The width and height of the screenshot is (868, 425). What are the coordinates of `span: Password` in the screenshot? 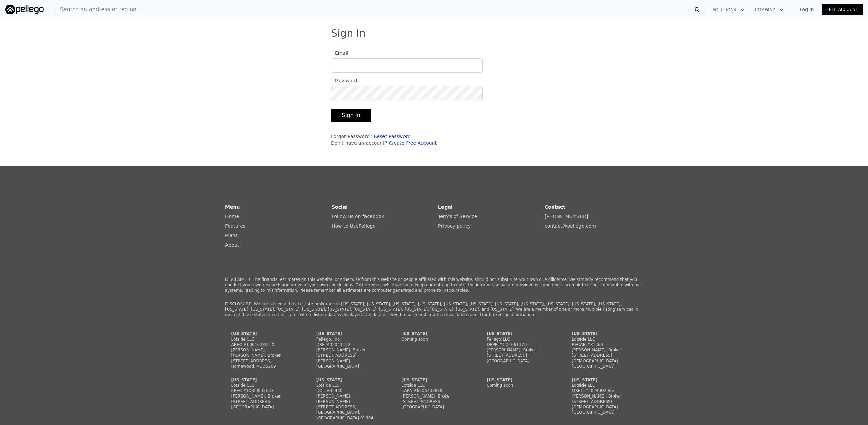 It's located at (344, 81).